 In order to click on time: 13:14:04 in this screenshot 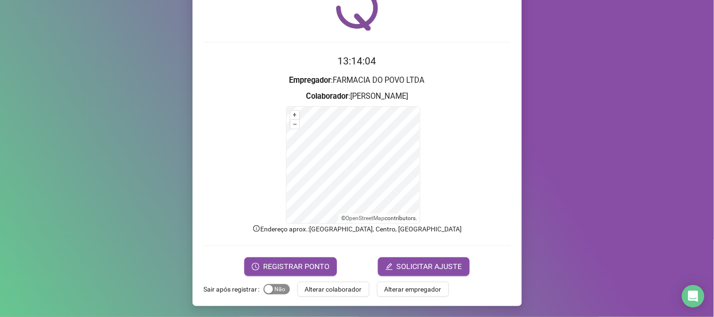, I will do `click(357, 61)`.